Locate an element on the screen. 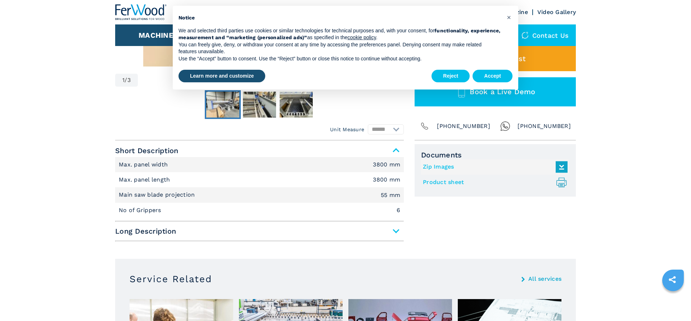 This screenshot has height=321, width=691. p: We and selected third parties use cookies or similar technologies for technical purposes and, wit... is located at coordinates (340, 34).